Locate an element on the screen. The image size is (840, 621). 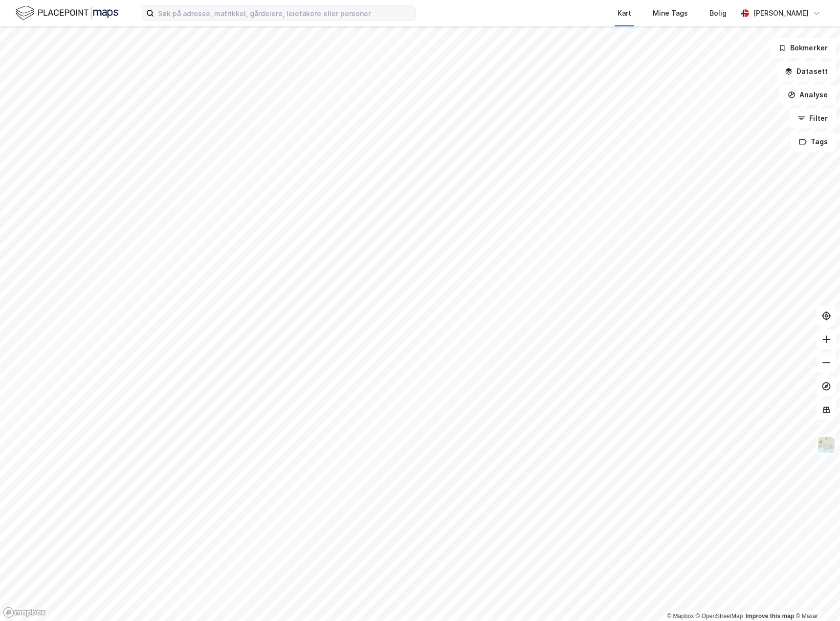
button: Tags is located at coordinates (813, 142).